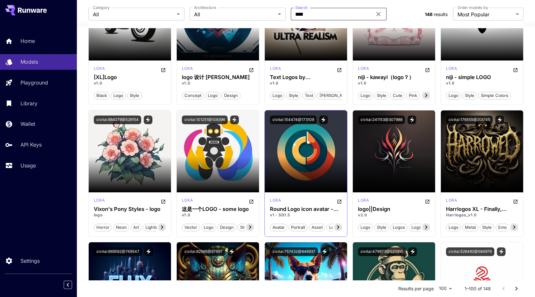  What do you see at coordinates (394, 209) in the screenshot?
I see `div: logo||Design` at bounding box center [394, 209].